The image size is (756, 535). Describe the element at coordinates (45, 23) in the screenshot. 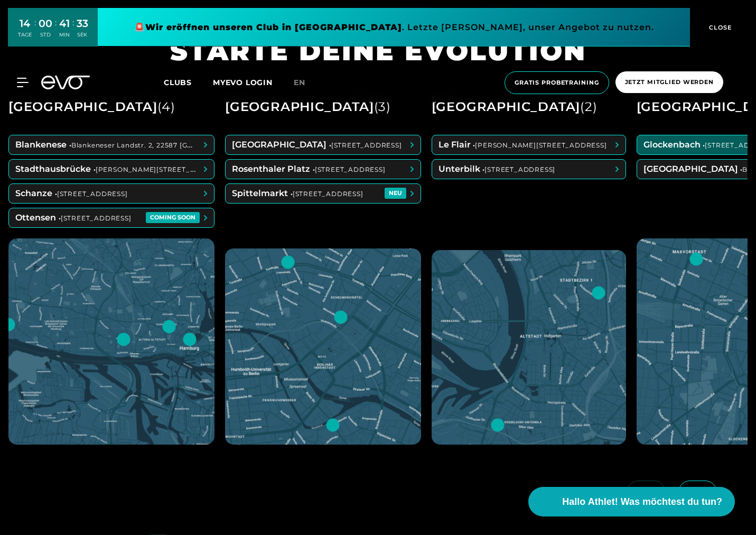

I see `div: 00` at that location.